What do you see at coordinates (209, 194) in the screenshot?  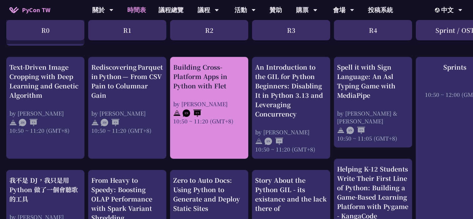 I see `div: Zero to Auto Docs: Using Python to Generate and Deploy Static Sites` at bounding box center [209, 194].